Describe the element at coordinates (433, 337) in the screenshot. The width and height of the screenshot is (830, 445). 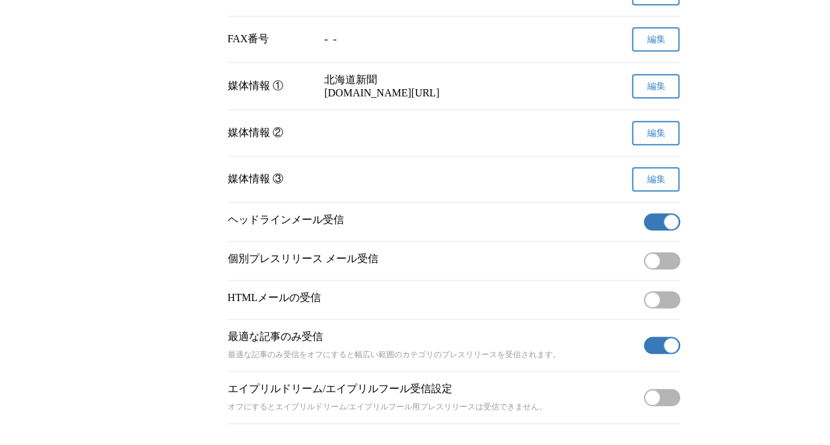
I see `p: 最適な記事のみ受信` at that location.